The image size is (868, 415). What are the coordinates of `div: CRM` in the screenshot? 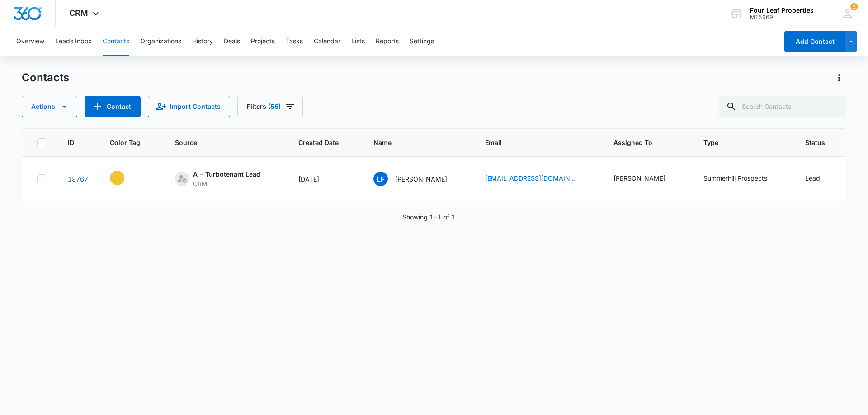 It's located at (227, 183).